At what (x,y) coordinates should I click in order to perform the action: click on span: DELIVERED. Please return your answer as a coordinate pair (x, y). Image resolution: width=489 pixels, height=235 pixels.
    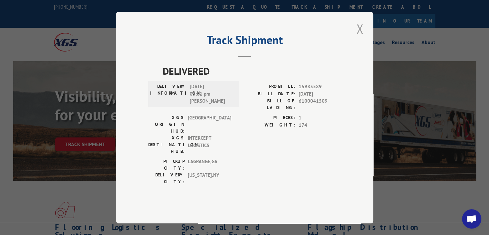
    Looking at the image, I should click on (252, 71).